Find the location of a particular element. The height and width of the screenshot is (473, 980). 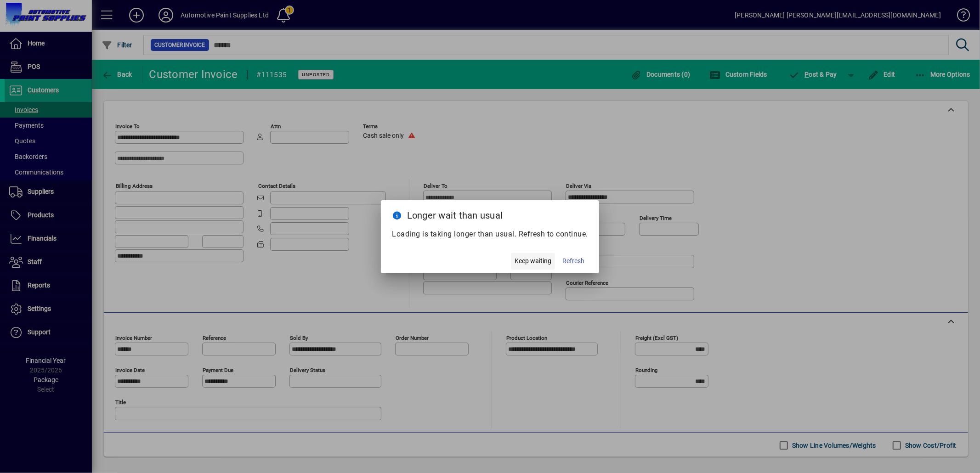

p: Loading is taking longer than usual. Refresh to continue. is located at coordinates (490, 234).